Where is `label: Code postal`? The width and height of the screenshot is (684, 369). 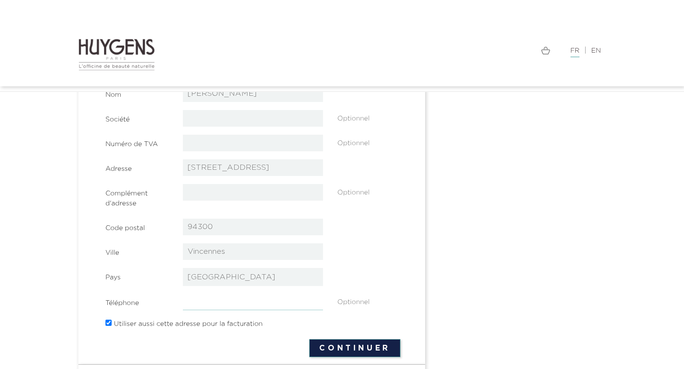
label: Code postal is located at coordinates (137, 226).